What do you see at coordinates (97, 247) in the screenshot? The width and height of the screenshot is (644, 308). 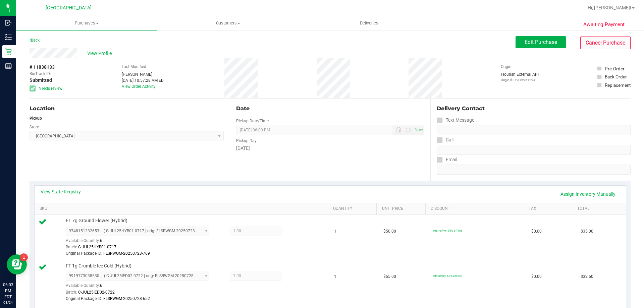 I see `span: G-JUL25HYB01-0717` at bounding box center [97, 247].